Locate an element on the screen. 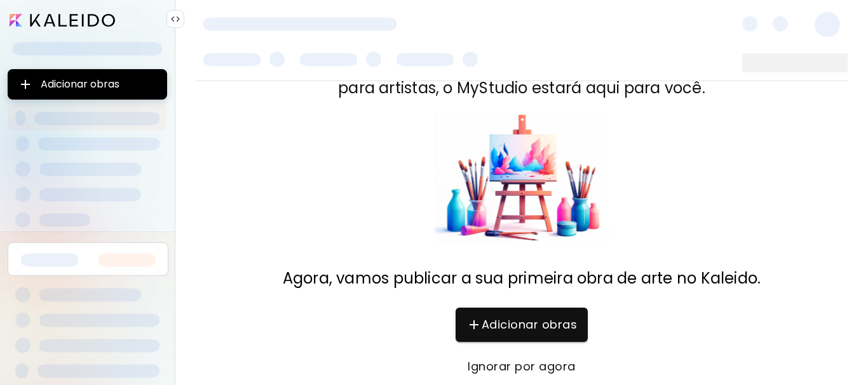  img: dashboard_ftu_welcome is located at coordinates (521, 177).